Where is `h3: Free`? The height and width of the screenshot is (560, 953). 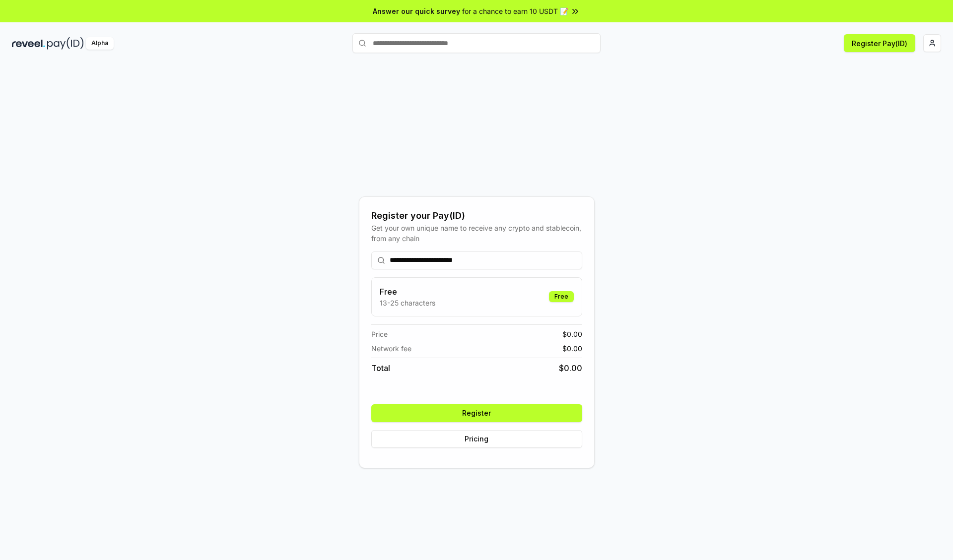
h3: Free is located at coordinates (407, 292).